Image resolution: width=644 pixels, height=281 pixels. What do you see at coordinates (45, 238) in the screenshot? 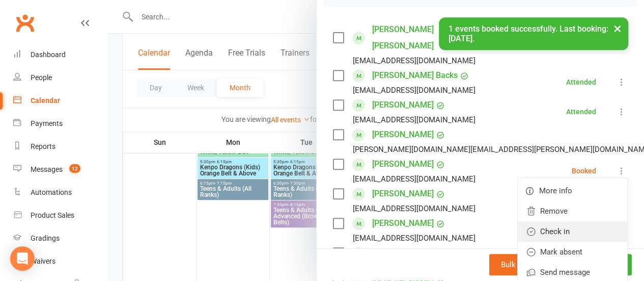
I see `div: Gradings` at bounding box center [45, 238].